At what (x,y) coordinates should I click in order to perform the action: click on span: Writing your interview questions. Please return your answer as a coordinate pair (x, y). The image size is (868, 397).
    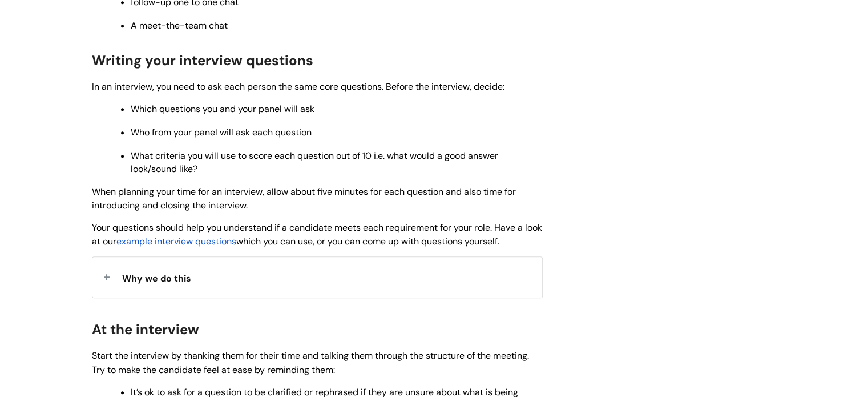
    Looking at the image, I should click on (203, 60).